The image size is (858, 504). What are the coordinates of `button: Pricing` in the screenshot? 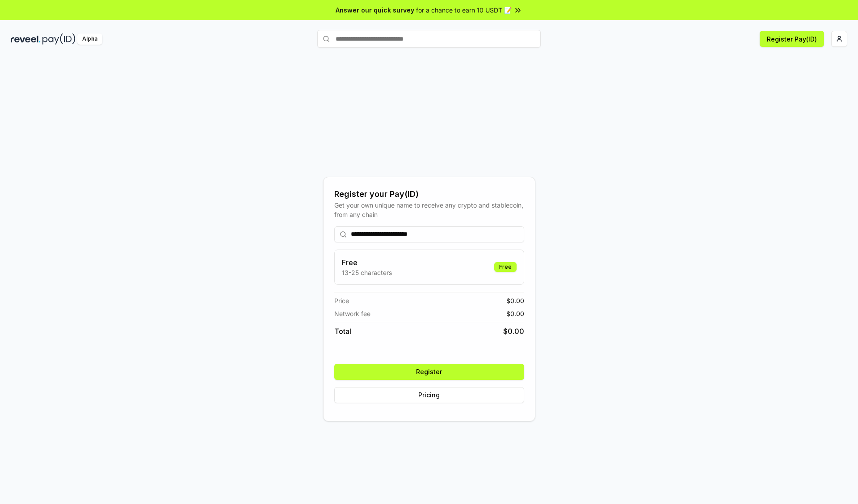 It's located at (429, 395).